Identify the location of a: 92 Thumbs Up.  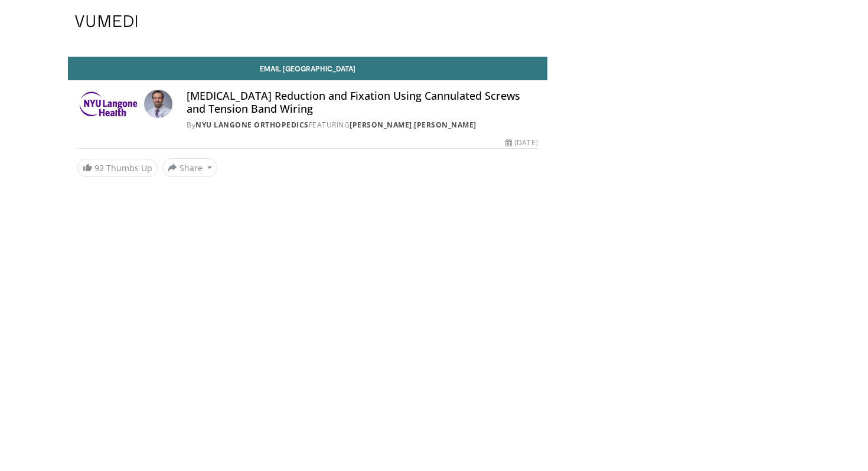
(117, 168).